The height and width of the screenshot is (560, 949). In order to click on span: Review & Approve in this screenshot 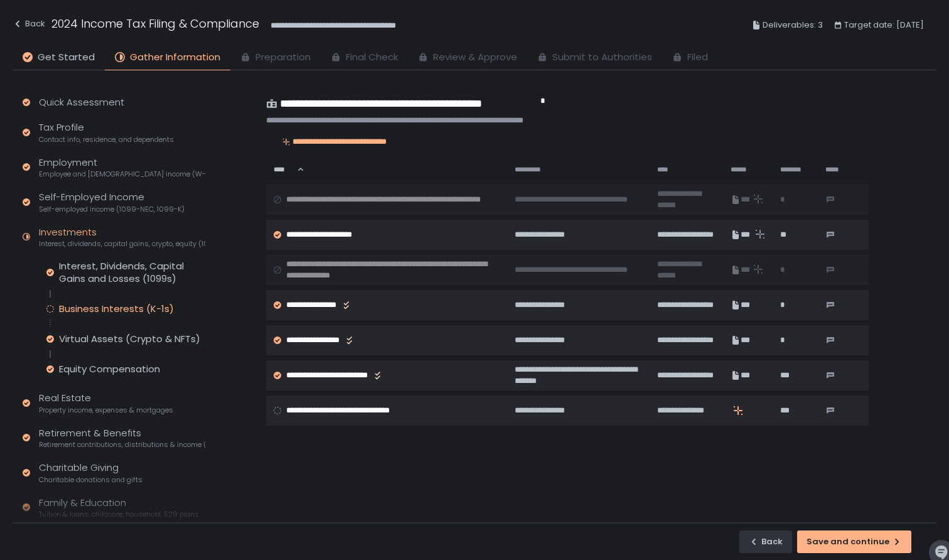, I will do `click(475, 57)`.